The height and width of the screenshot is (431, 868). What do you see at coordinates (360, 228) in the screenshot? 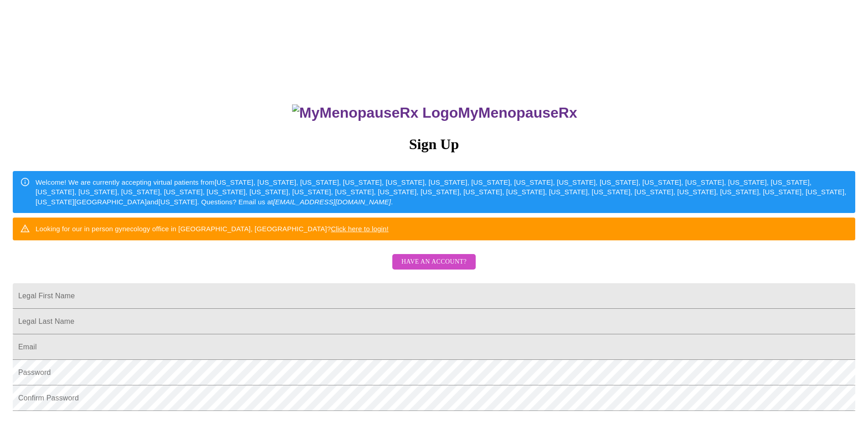
I see `a: Click here to login!` at bounding box center [360, 228].